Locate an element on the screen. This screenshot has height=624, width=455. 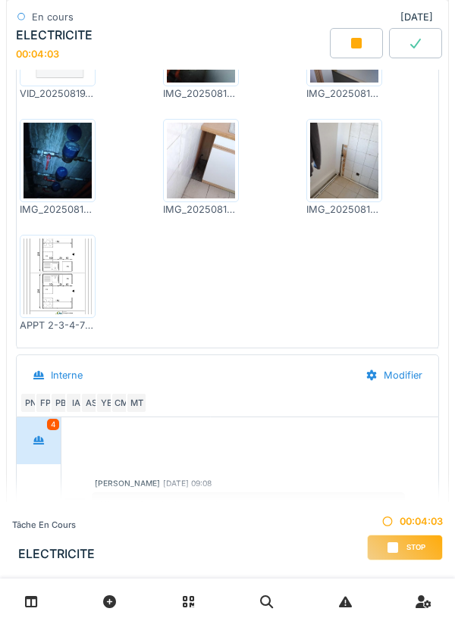
img: x3xk74f152hrvzoct3qmzxdncf4p is located at coordinates (58, 161).